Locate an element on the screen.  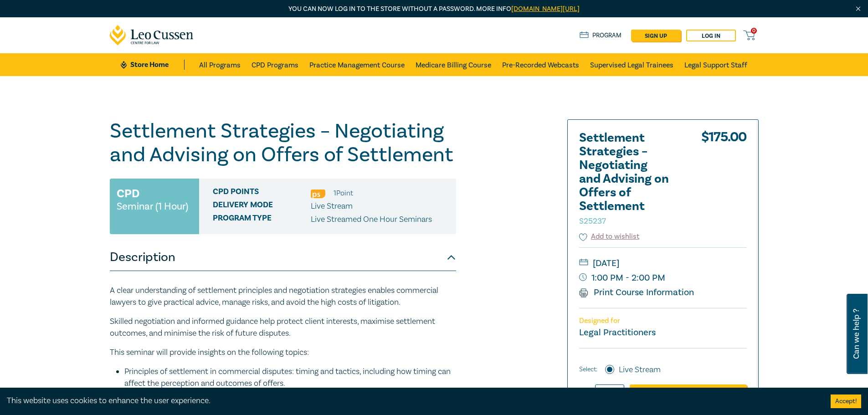
div: This website uses cookies to enhance the user experience. is located at coordinates (412, 401).